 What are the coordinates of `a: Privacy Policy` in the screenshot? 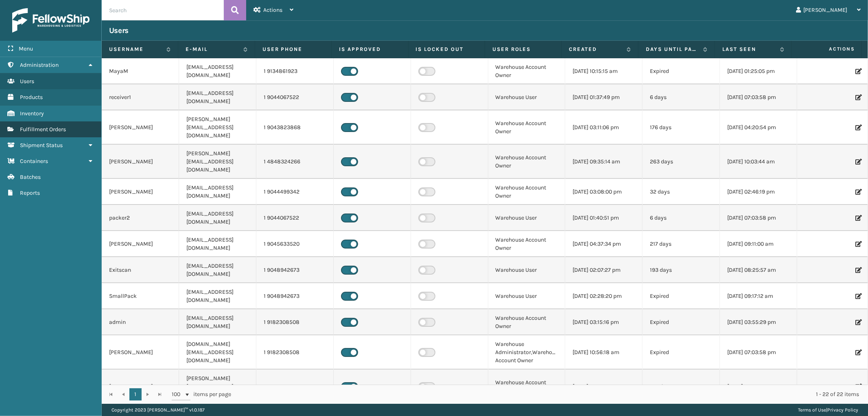 It's located at (843, 410).